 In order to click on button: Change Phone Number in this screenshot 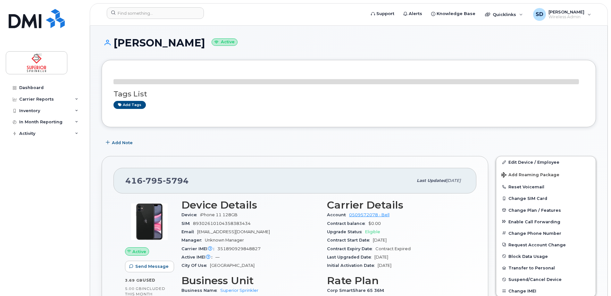, I will do `click(546, 233)`.